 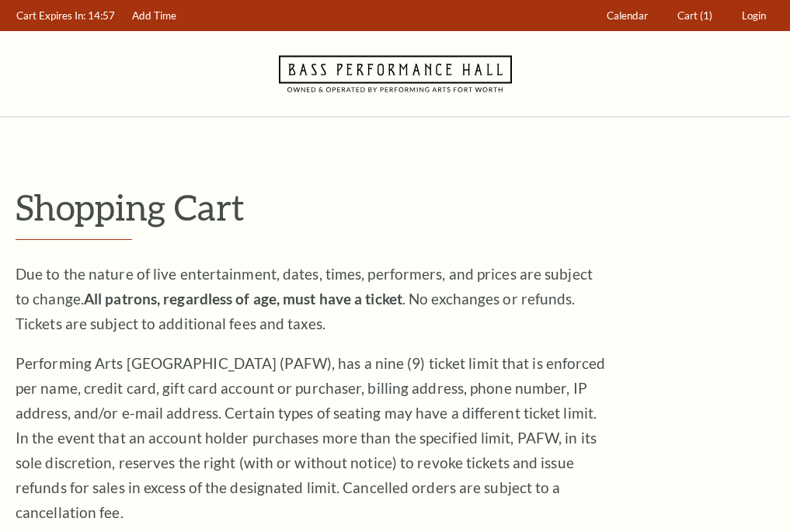 I want to click on span: Cart, so click(x=687, y=16).